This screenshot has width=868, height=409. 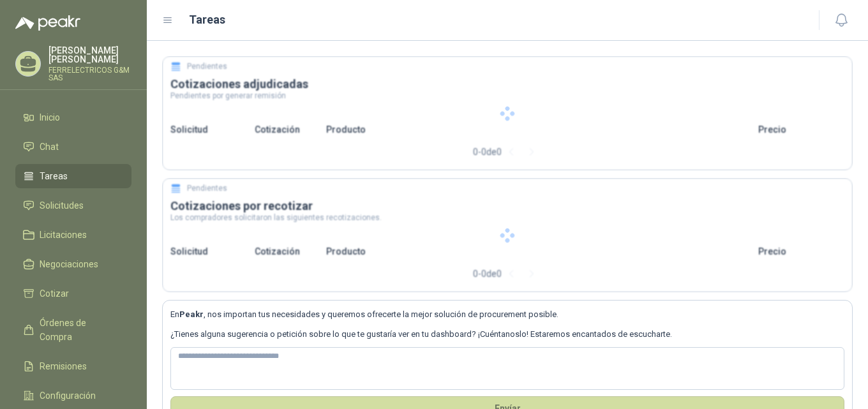 What do you see at coordinates (69, 264) in the screenshot?
I see `span: Negociaciones` at bounding box center [69, 264].